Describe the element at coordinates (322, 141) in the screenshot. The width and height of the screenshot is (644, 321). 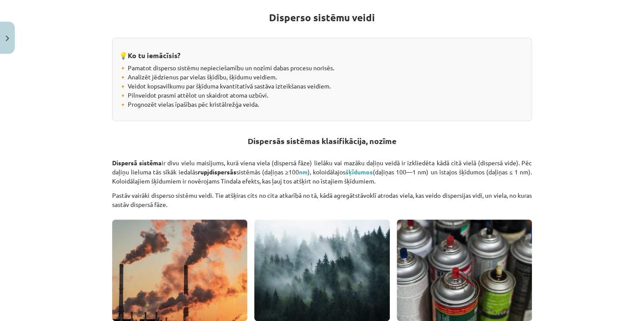
I see `strong: Dispersās sistēmas klasifikācija, nozīme` at that location.